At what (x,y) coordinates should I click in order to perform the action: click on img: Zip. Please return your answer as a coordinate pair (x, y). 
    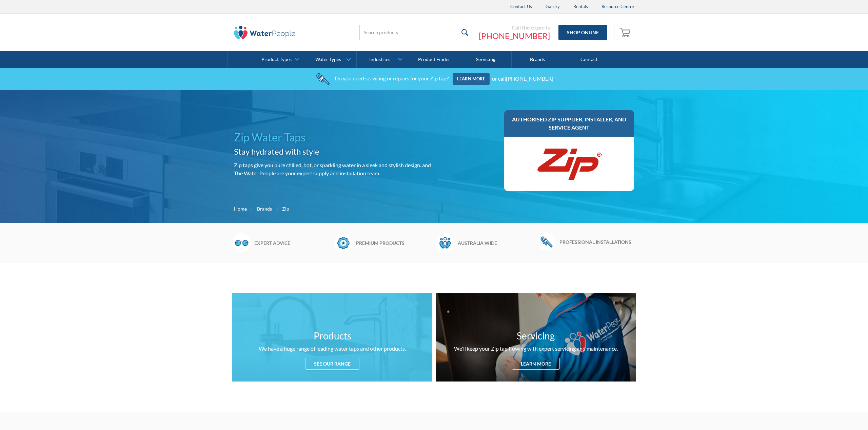
    Looking at the image, I should click on (569, 164).